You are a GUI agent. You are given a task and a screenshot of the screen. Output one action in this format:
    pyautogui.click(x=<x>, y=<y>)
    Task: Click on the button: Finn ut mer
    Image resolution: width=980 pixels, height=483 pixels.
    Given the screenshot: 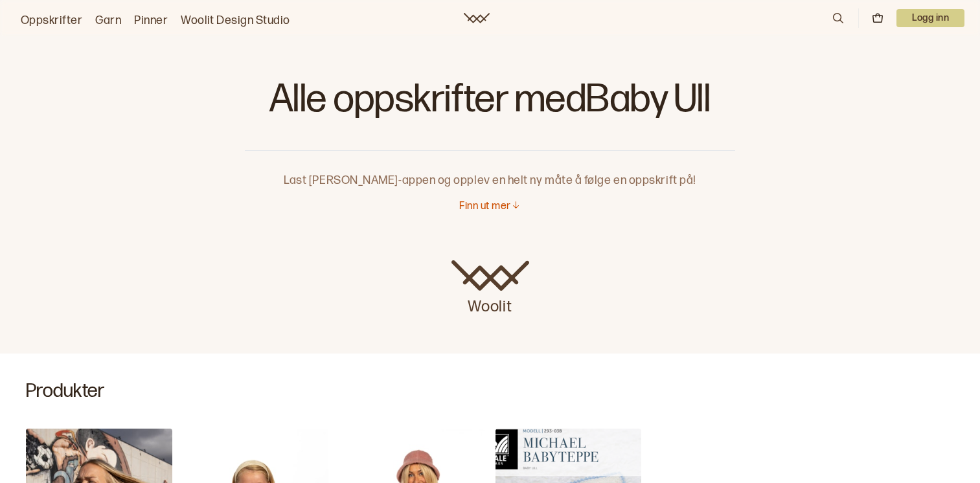 What is the action you would take?
    pyautogui.click(x=489, y=206)
    